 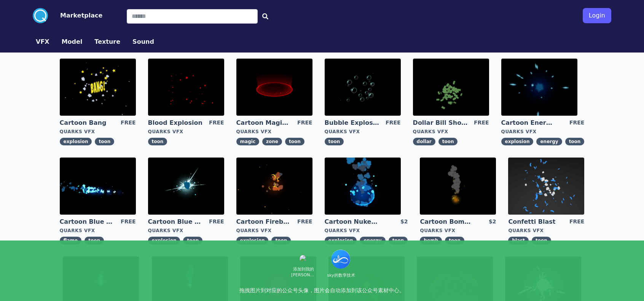 I want to click on button: VFX, so click(x=42, y=41).